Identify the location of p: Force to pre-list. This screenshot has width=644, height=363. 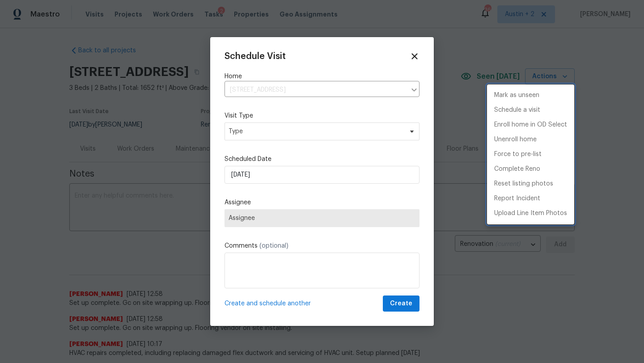
(518, 154).